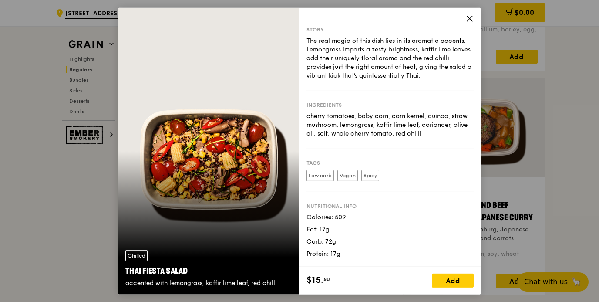 The height and width of the screenshot is (302, 599). I want to click on div: cherry tomatoes, baby corn, corn kernel, quinoa, straw mushroom, lemongrass, kaffir lime leaf, co..., so click(390, 125).